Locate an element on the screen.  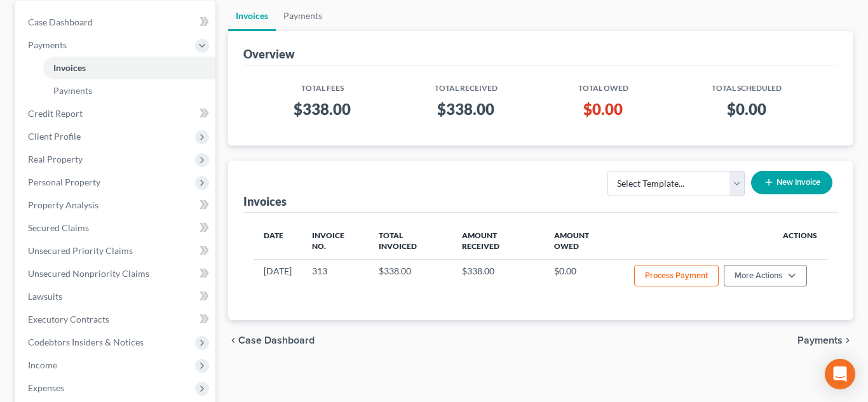
th: Invoice No. is located at coordinates (336, 241).